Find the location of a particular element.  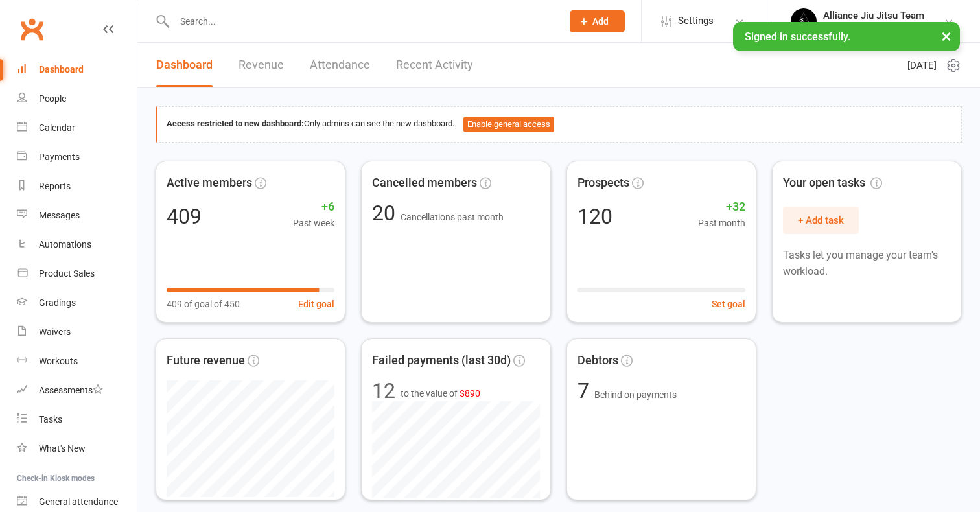

div: People is located at coordinates (52, 99).